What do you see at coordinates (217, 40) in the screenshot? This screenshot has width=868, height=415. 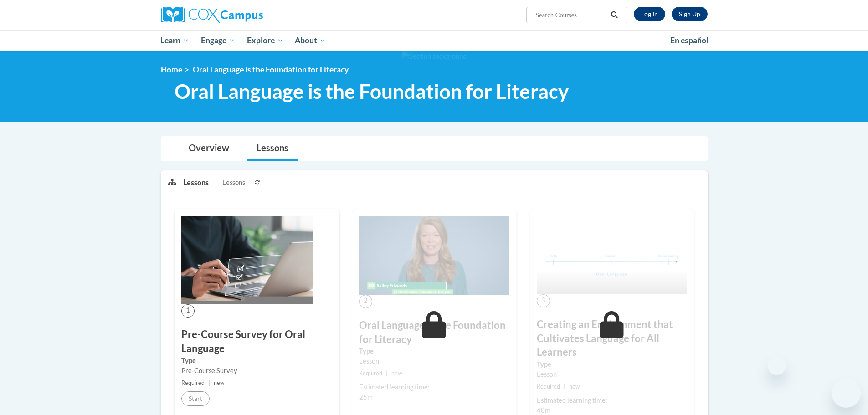 I see `a: Engage` at bounding box center [217, 40].